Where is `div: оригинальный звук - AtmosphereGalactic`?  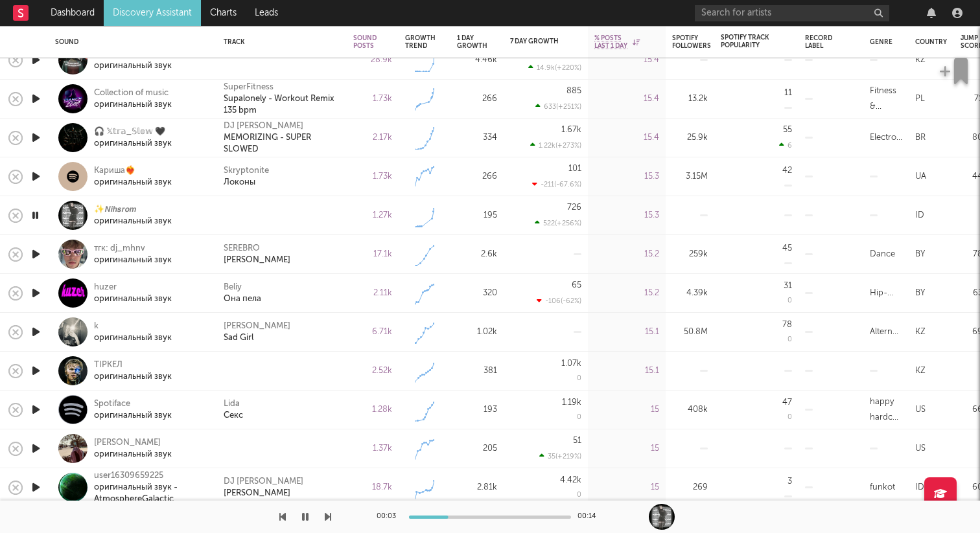 div: оригинальный звук - AtmosphereGalactic is located at coordinates (150, 494).